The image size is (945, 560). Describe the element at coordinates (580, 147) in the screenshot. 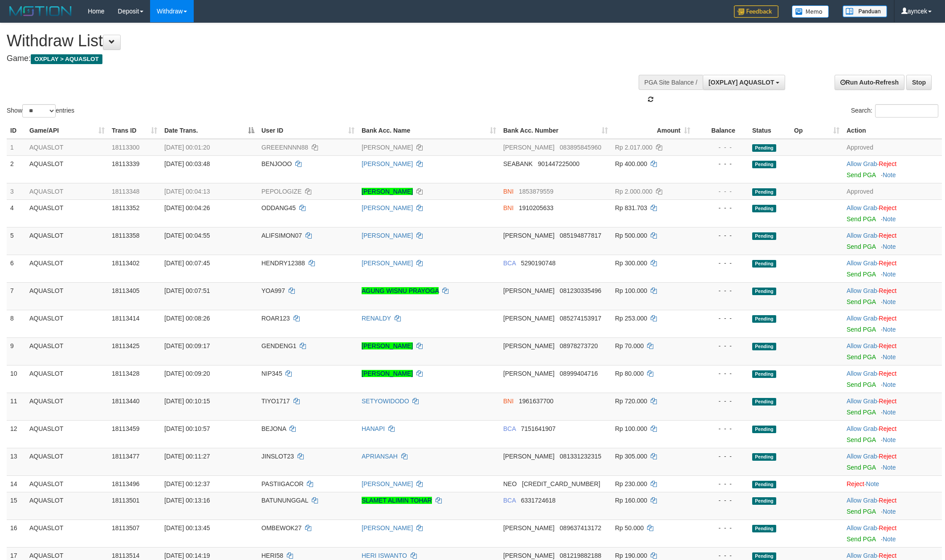

I see `span: Copy 083895845960 to clipboard` at that location.